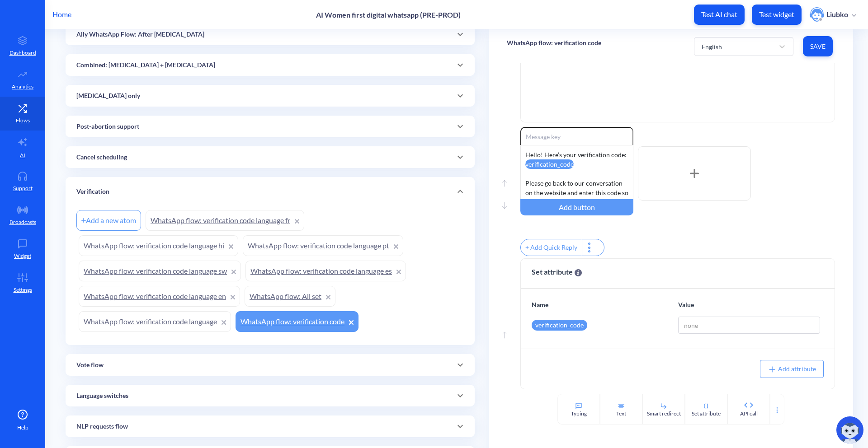 Image resolution: width=868 pixels, height=448 pixels. I want to click on a: WhatsApp flow: verification code language en, so click(159, 296).